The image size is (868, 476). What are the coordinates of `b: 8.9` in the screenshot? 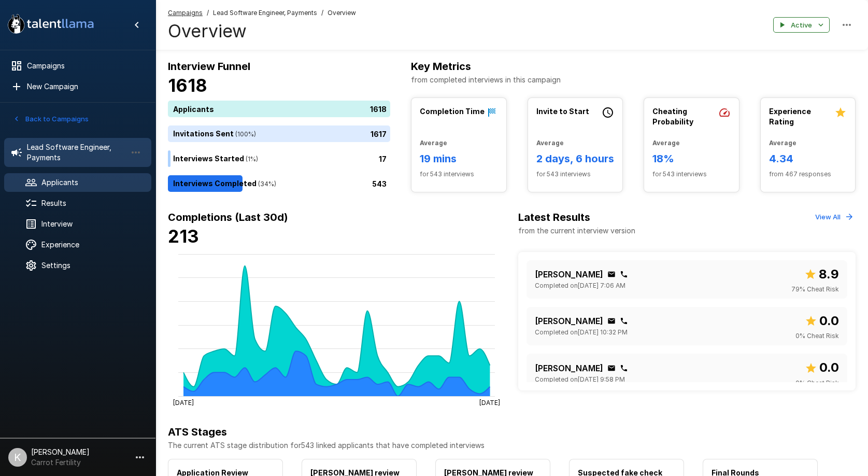 It's located at (829, 274).